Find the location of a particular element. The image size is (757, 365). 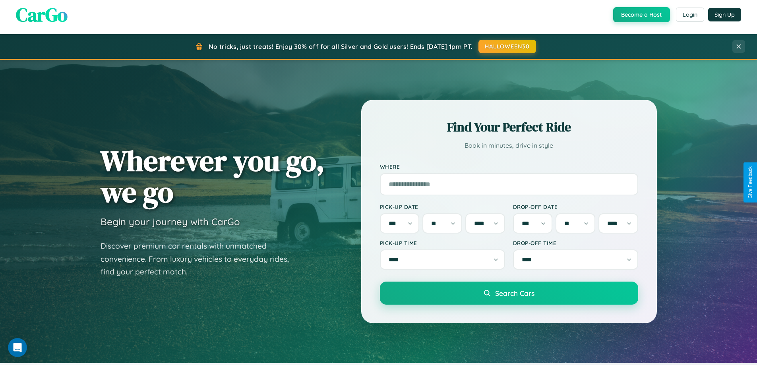

h1: Wherever you go, we go is located at coordinates (212, 176).